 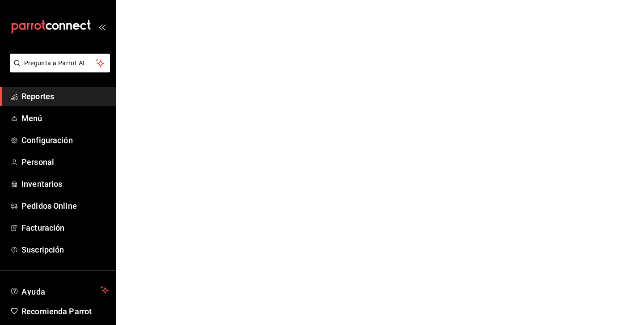 What do you see at coordinates (60, 63) in the screenshot?
I see `span: Pregunta a Parrot AI` at bounding box center [60, 63].